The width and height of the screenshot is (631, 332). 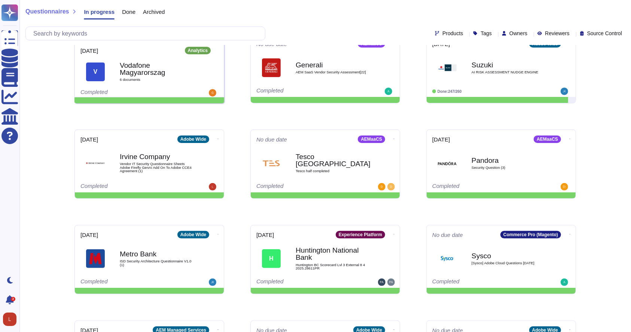 What do you see at coordinates (198, 50) in the screenshot?
I see `div: Analytics` at bounding box center [198, 50].